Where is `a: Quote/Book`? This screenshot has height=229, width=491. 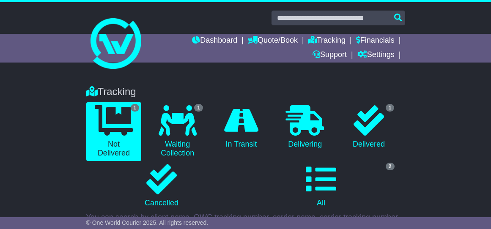 a: Quote/Book is located at coordinates (273, 41).